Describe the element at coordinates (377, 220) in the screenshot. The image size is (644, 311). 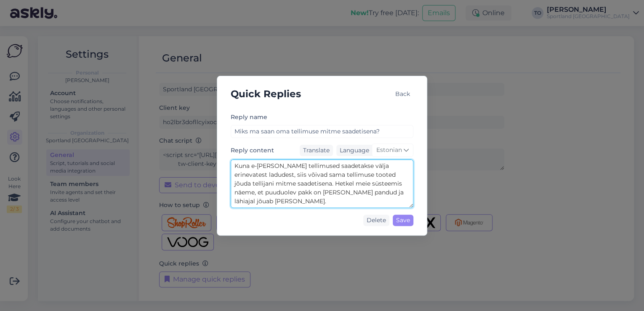
I see `div: Delete` at that location.